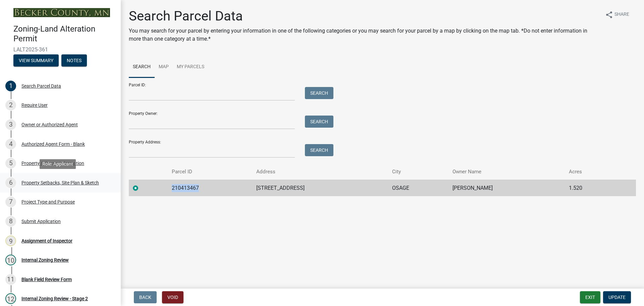  What do you see at coordinates (11, 241) in the screenshot?
I see `div: 9` at bounding box center [11, 241].